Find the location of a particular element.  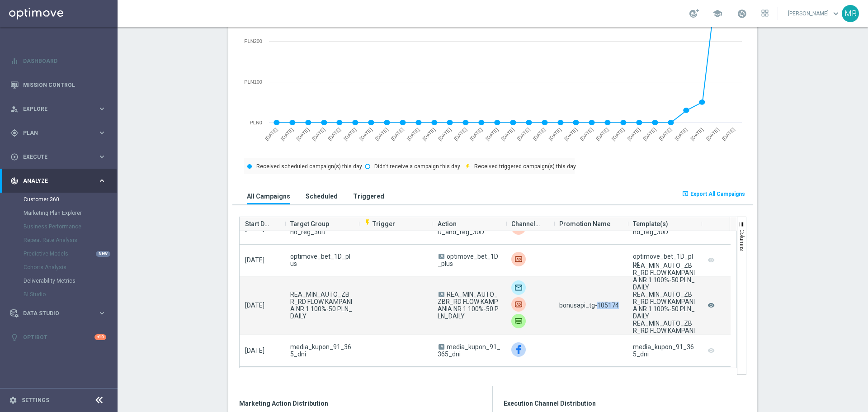

span: keyboard_arrow_down is located at coordinates (835, 14).